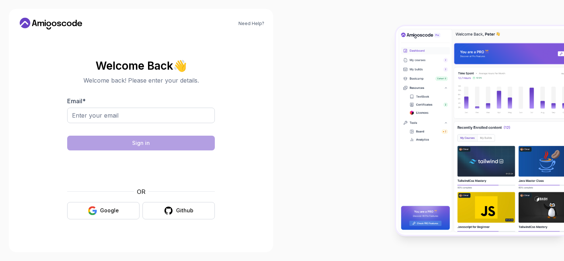 This screenshot has width=564, height=261. I want to click on p: Welcome back! Please enter your details., so click(141, 80).